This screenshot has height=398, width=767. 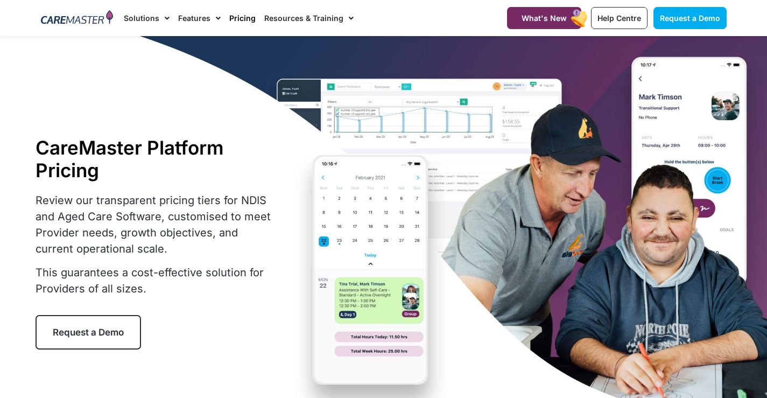 I want to click on span: Help Centre, so click(x=619, y=18).